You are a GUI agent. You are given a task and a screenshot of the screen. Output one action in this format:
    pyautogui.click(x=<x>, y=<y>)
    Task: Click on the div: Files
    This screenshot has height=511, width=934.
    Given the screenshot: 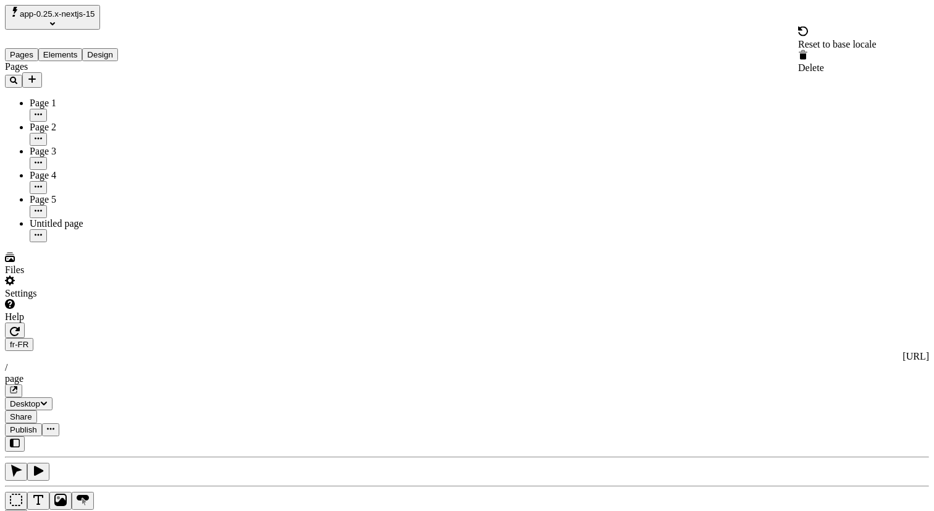 What is the action you would take?
    pyautogui.click(x=79, y=270)
    